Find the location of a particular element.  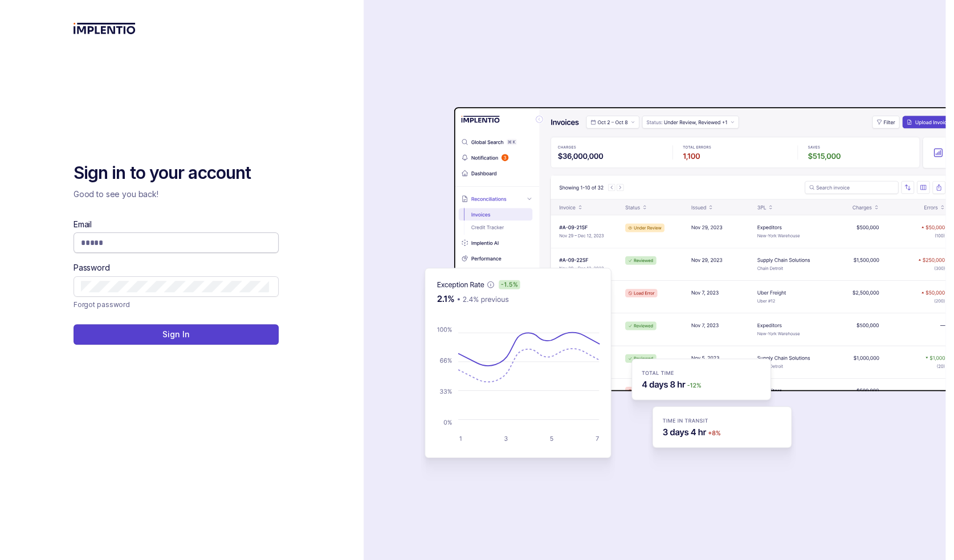

p: Good to see you back! is located at coordinates (176, 194).